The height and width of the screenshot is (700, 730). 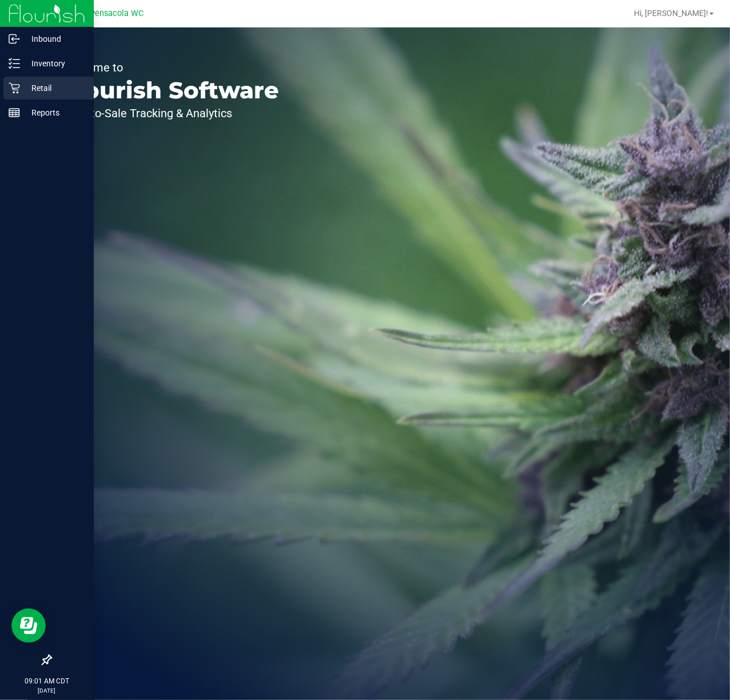 What do you see at coordinates (14, 113) in the screenshot?
I see `inline-svg: Reports` at bounding box center [14, 113].